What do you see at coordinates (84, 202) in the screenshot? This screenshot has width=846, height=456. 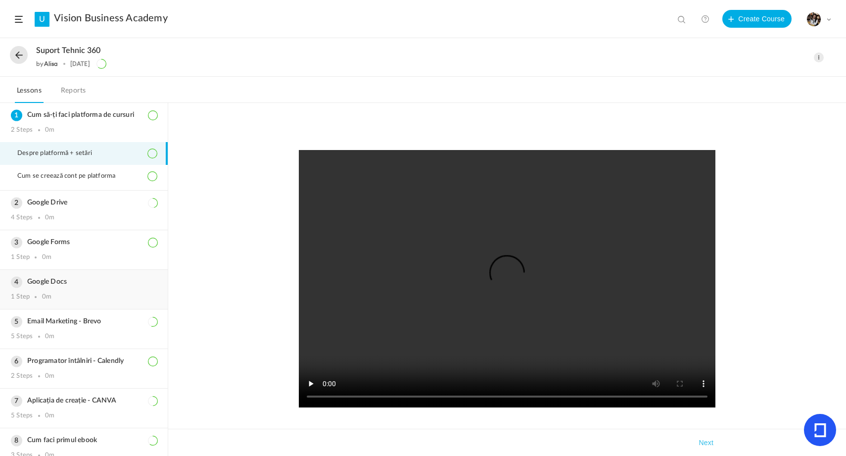 I see `h3: Google Drive` at bounding box center [84, 202].